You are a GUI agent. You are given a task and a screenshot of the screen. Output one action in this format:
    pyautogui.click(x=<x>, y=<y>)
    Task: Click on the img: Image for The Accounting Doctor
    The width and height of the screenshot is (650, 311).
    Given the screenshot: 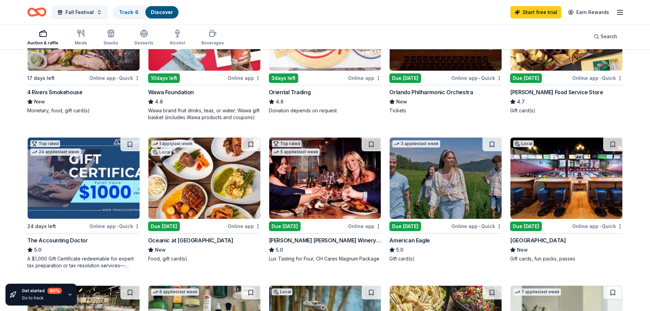 What is the action you would take?
    pyautogui.click(x=84, y=178)
    